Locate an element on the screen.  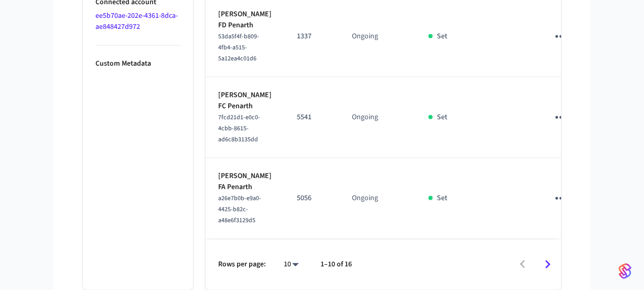
a: ee5b70ae-202e-4361-8dca-ae848427d972 is located at coordinates (136, 21).